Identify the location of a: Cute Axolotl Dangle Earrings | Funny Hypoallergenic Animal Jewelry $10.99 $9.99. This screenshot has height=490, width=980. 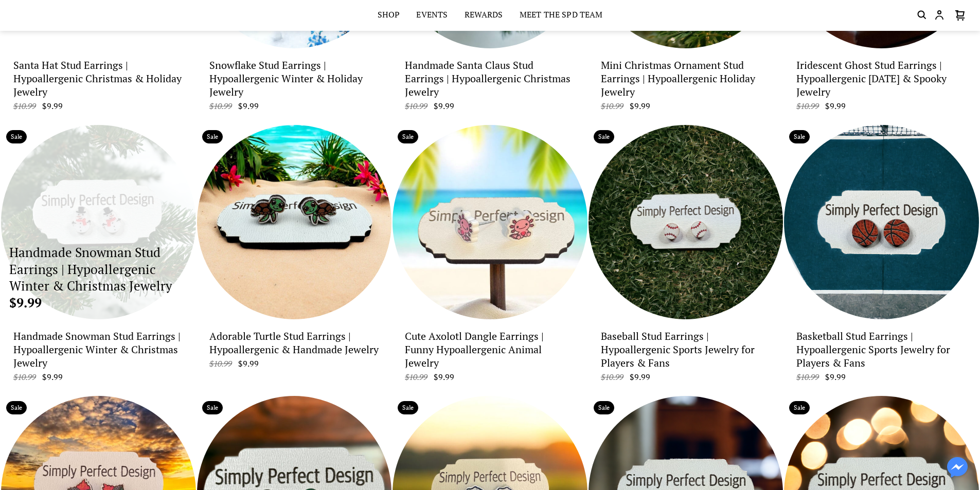
(490, 355).